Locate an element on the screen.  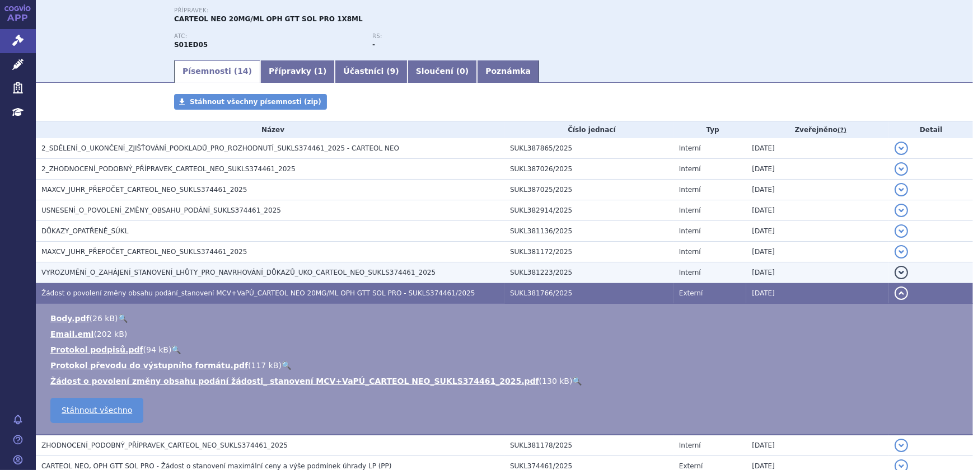
strong: KARTEOLOL is located at coordinates (191, 45).